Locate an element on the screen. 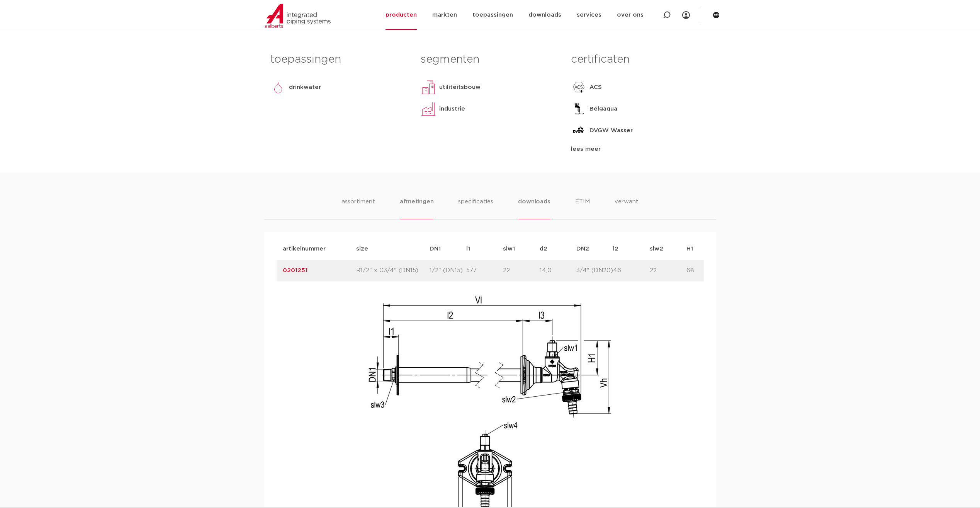  p: 1/2" (DN15) is located at coordinates (448, 270).